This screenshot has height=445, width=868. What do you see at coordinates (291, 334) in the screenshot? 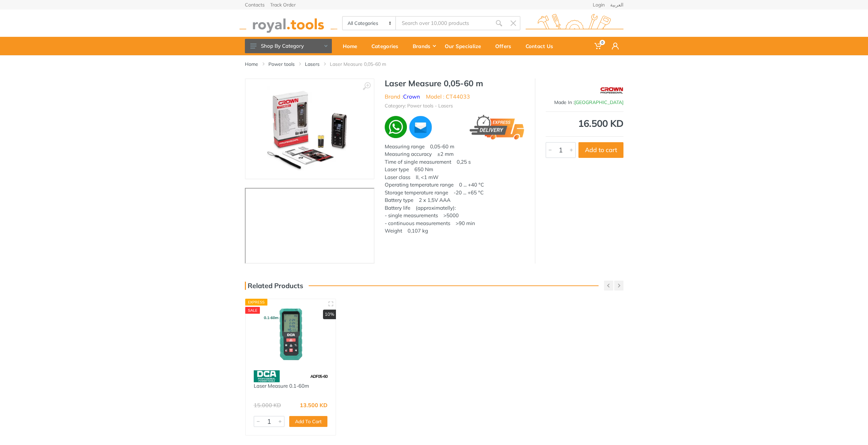
I see `img: Royal Tools - Laser Measure 0.1-60m` at bounding box center [291, 334].